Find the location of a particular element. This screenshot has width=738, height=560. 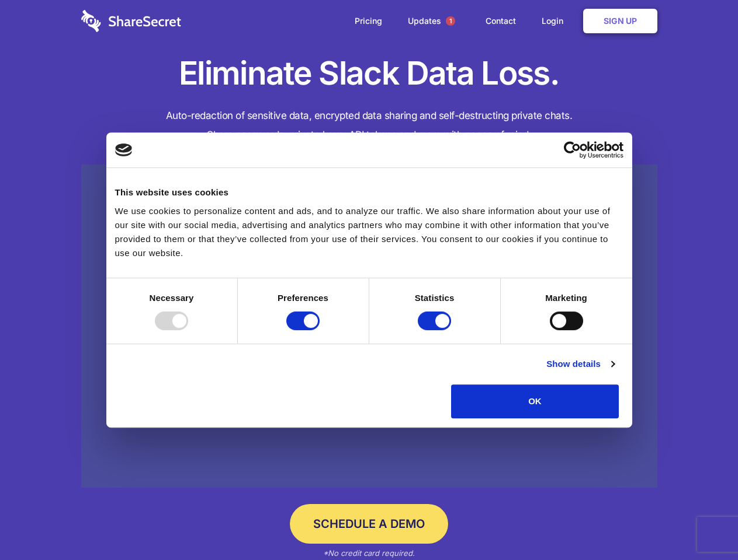

a: Usercentrics Cookiebot - opens in a new window is located at coordinates (572, 150).